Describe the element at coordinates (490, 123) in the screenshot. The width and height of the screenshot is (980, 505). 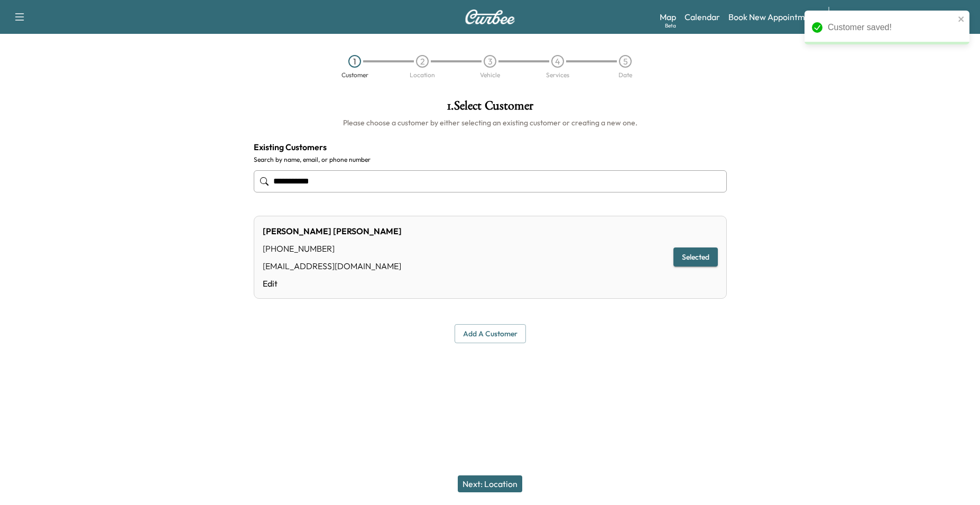
I see `h6: Please choose a customer by either selecting an existing customer or creating a new one.` at that location.